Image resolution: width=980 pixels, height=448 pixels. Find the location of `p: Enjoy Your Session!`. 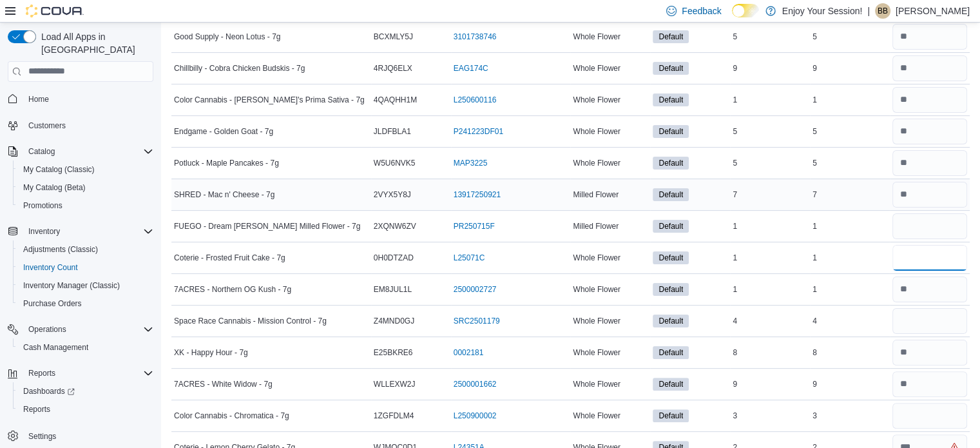

p: Enjoy Your Session! is located at coordinates (822, 11).